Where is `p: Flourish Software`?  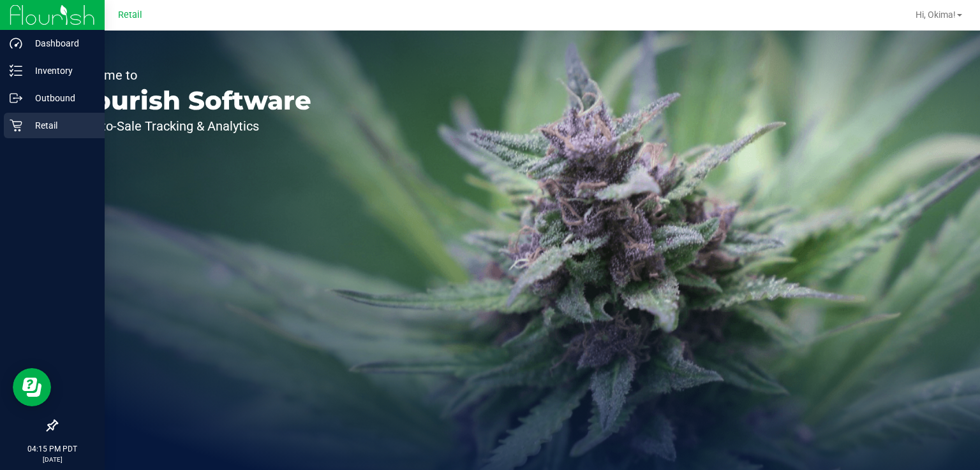 p: Flourish Software is located at coordinates (190, 100).